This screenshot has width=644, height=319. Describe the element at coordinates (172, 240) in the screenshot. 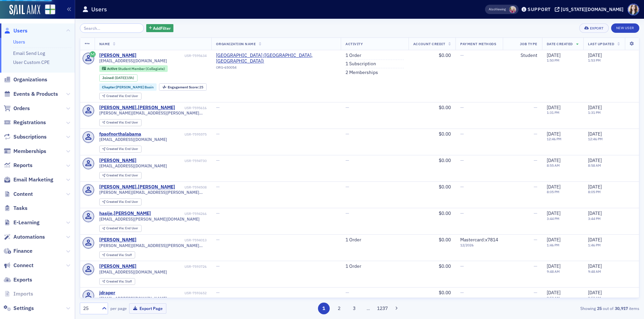

I see `div: USR-7594013` at that location.